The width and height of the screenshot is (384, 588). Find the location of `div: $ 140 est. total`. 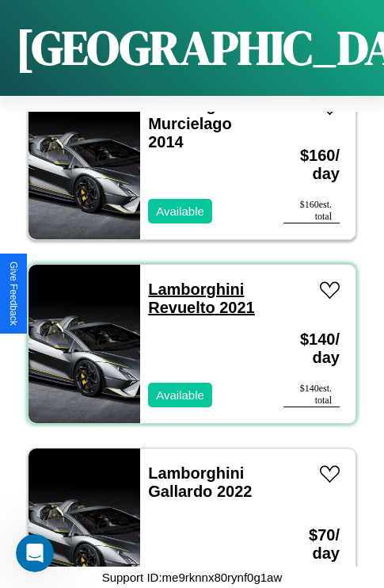

div: $ 140 est. total is located at coordinates (311, 395).